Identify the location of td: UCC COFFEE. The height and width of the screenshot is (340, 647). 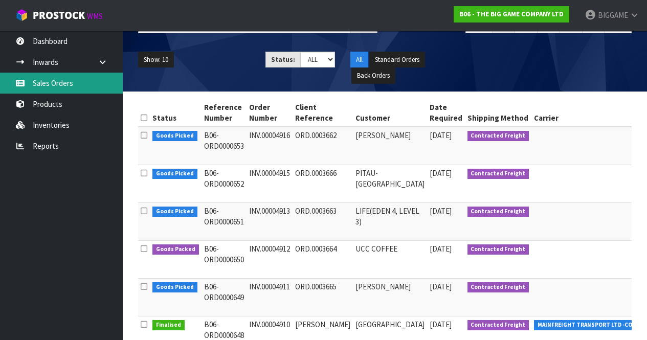
(390, 259).